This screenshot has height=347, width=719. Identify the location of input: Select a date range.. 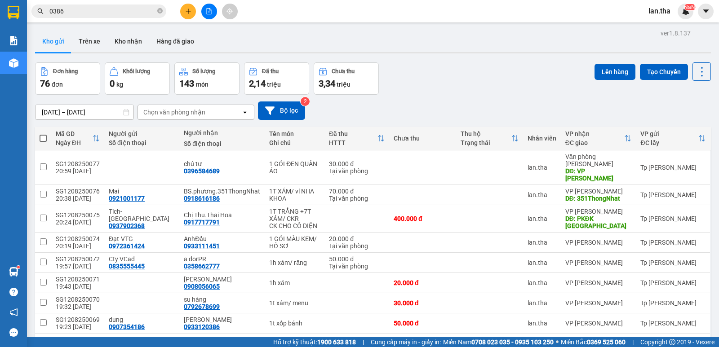
(85, 112).